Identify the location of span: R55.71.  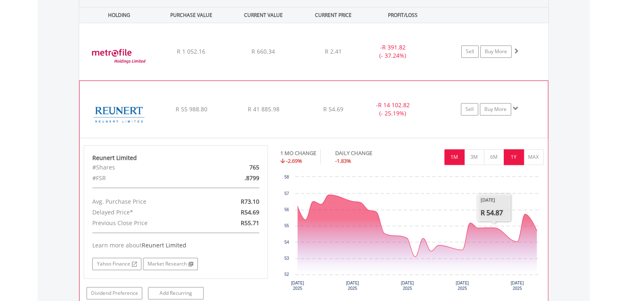
(250, 223).